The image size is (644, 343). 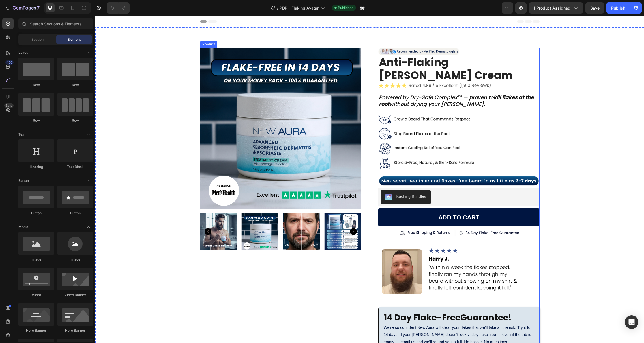 What do you see at coordinates (310, 181) in the screenshot?
I see `button: Kaching Bundles` at bounding box center [310, 181].